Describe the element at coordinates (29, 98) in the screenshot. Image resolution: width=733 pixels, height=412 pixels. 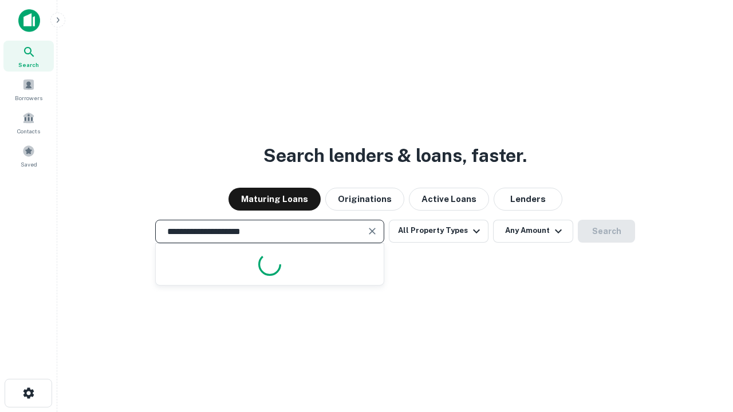
I see `span: Borrowers` at that location.